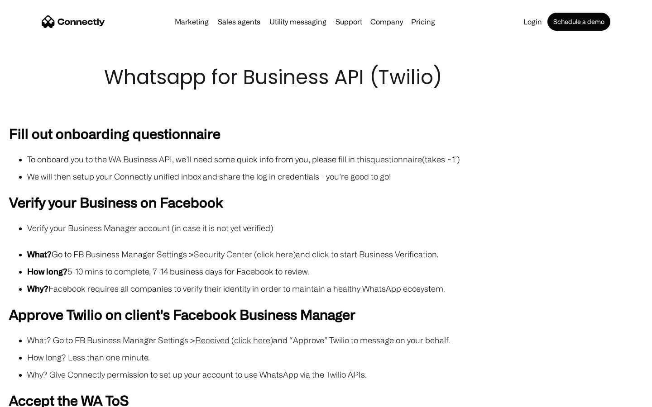 This screenshot has width=652, height=407. Describe the element at coordinates (115, 134) in the screenshot. I see `strong: Fill out onboarding questionnaire` at that location.